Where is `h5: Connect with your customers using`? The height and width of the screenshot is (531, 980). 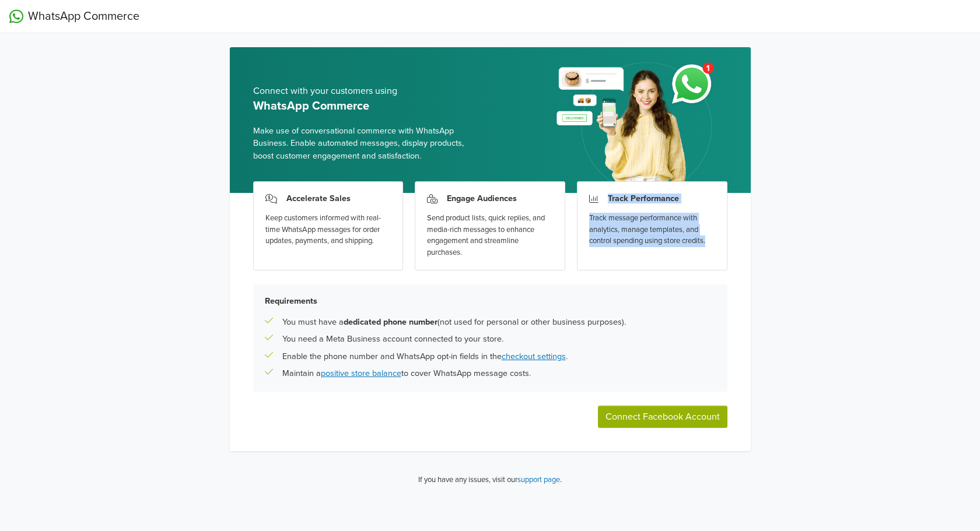 h5: Connect with your customers using is located at coordinates (367, 91).